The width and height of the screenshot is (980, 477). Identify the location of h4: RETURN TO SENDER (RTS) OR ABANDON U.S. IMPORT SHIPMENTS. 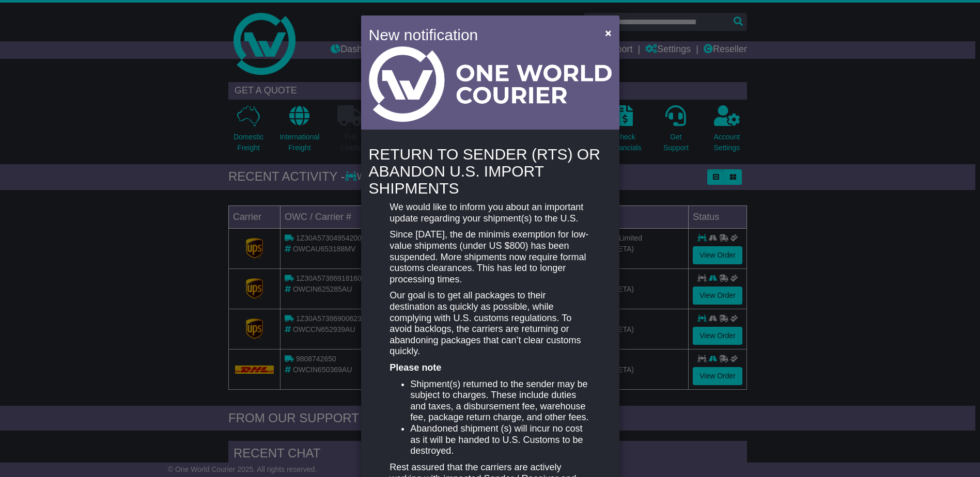
(490, 171).